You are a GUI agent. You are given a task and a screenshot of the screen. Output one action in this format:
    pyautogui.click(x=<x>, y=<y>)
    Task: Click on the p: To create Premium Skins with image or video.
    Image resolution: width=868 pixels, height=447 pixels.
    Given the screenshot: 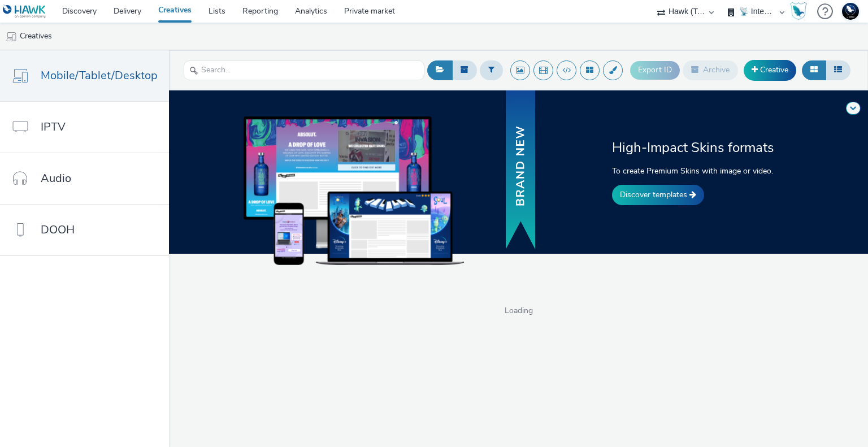 What is the action you would take?
    pyautogui.click(x=696, y=171)
    